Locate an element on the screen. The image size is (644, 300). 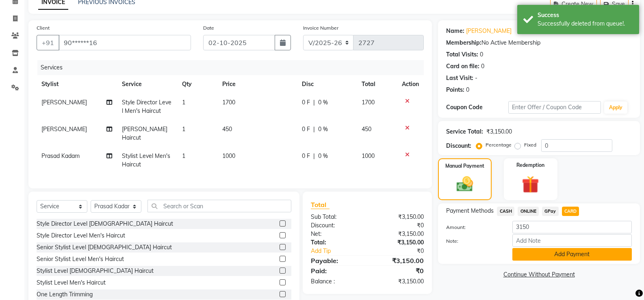
label: Redemption is located at coordinates (530, 165).